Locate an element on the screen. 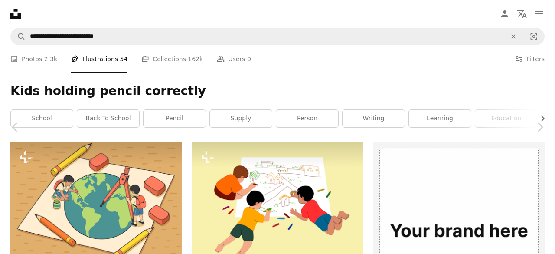  button: Search Unsplash is located at coordinates (18, 36).